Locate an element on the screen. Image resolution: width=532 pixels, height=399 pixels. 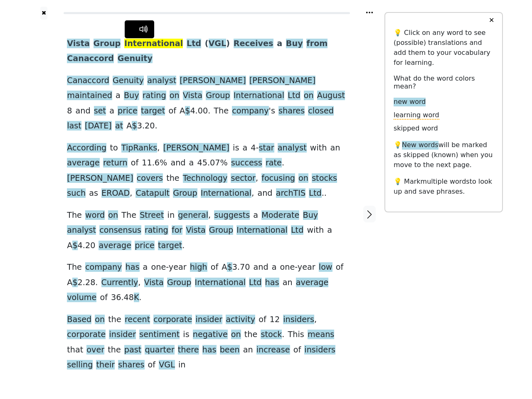
span: 4- is located at coordinates (254, 148).